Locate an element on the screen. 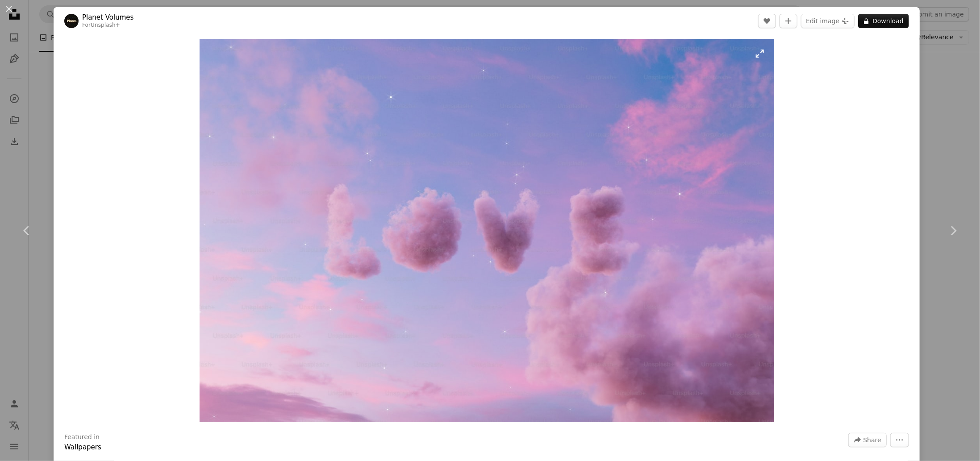 This screenshot has height=461, width=980. button: Share this image is located at coordinates (867, 440).